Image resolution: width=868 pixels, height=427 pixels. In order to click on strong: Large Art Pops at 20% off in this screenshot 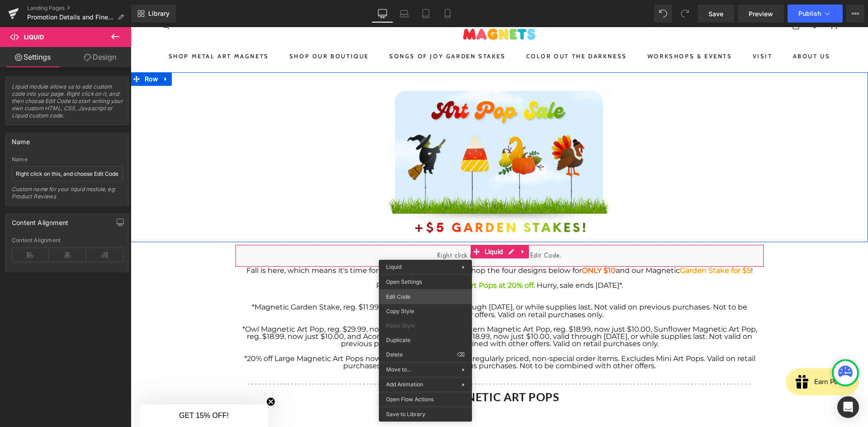, I will do `click(358, 258)`.